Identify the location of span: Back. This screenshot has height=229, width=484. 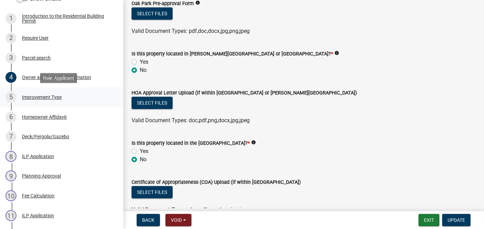
(148, 220).